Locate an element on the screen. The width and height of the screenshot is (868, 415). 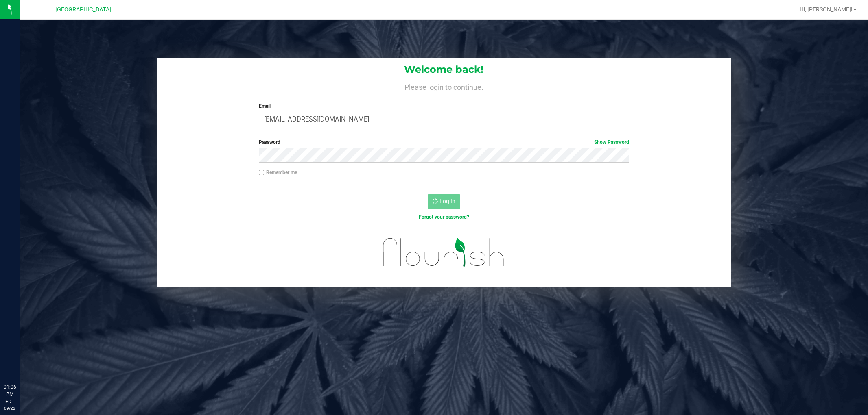
button: Log In is located at coordinates (444, 202).